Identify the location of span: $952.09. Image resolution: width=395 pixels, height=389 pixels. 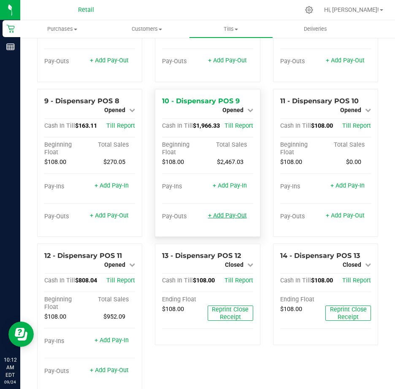
(114, 317).